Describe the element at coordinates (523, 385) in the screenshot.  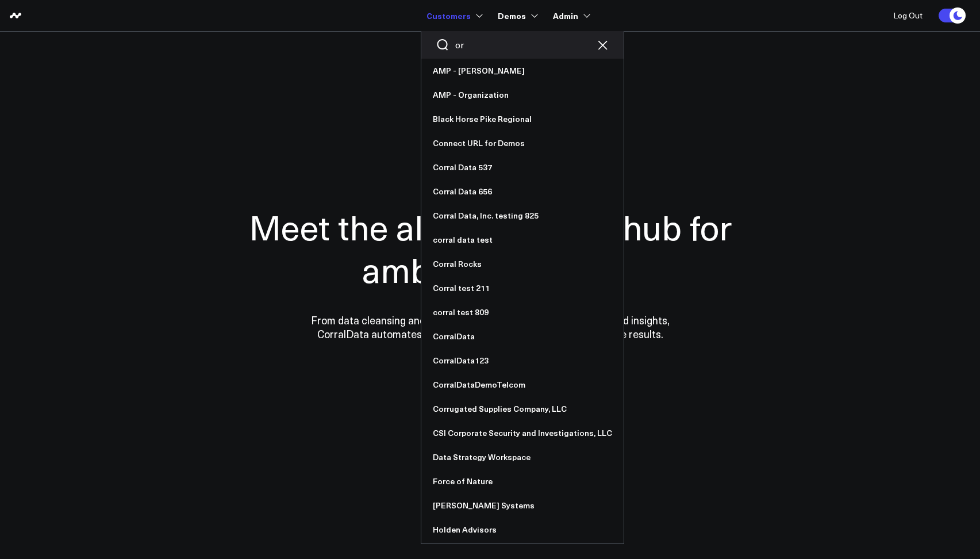
I see `a: CorralDataDemoTelcom` at that location.